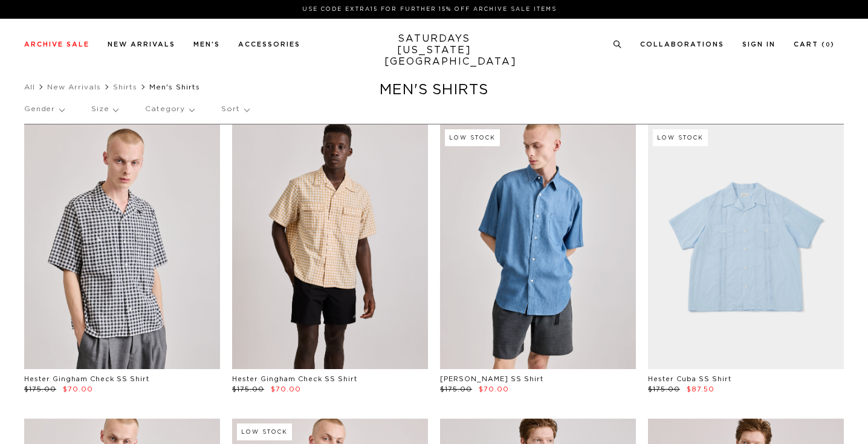 This screenshot has width=868, height=444. I want to click on a: Collaborations, so click(682, 44).